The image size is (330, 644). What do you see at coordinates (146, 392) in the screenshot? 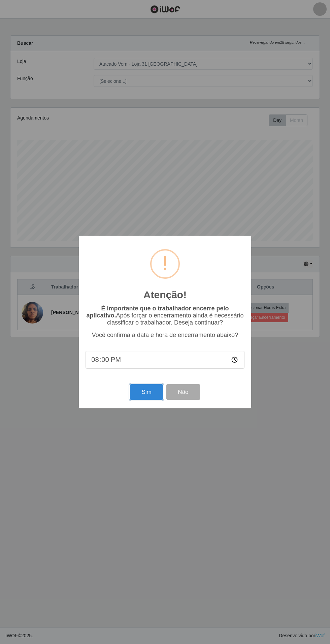
I see `button: Sim` at bounding box center [146, 392].